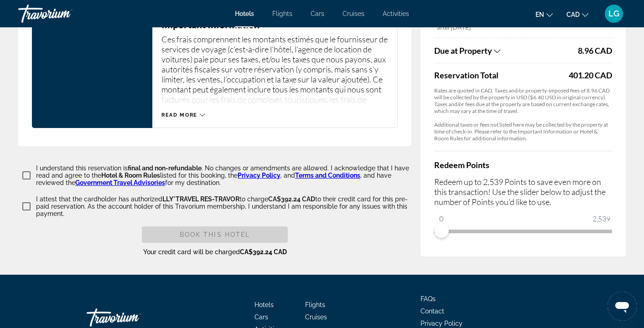 Image resolution: width=644 pixels, height=328 pixels. Describe the element at coordinates (523, 231) in the screenshot. I see `ngx-slider: ngx-slider` at that location.